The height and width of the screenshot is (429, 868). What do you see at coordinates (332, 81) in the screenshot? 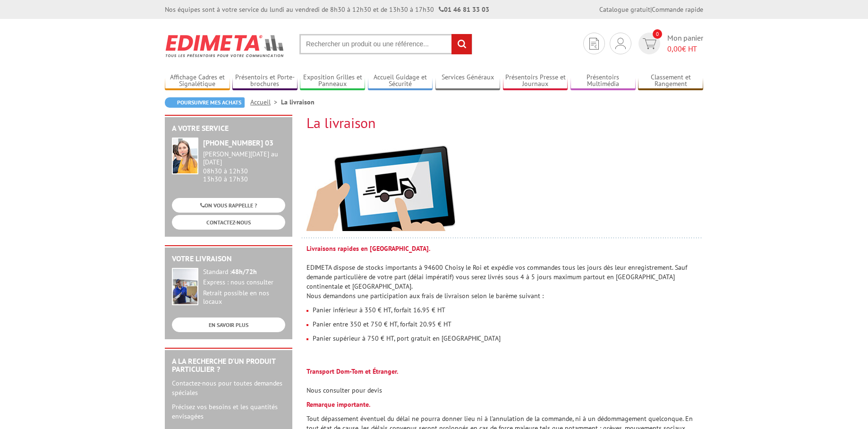
I see `a: Exposition Grilles et Panneaux` at bounding box center [332, 81].